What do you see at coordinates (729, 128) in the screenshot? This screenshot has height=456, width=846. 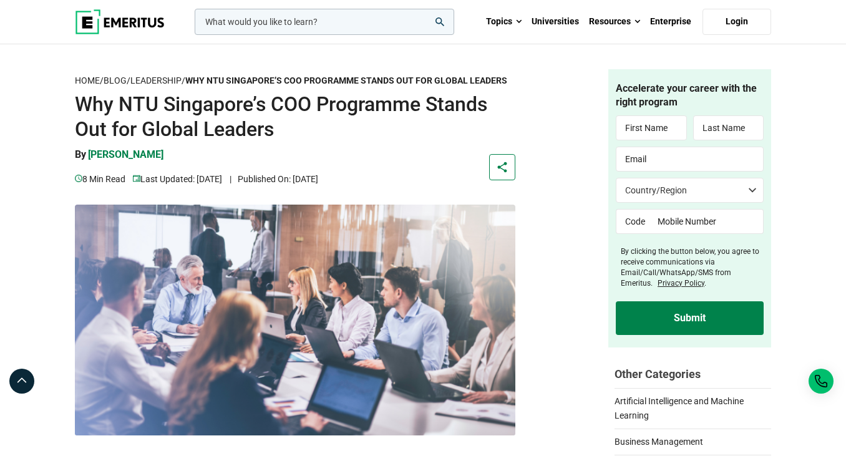 I see `input: Last Name` at bounding box center [729, 128].